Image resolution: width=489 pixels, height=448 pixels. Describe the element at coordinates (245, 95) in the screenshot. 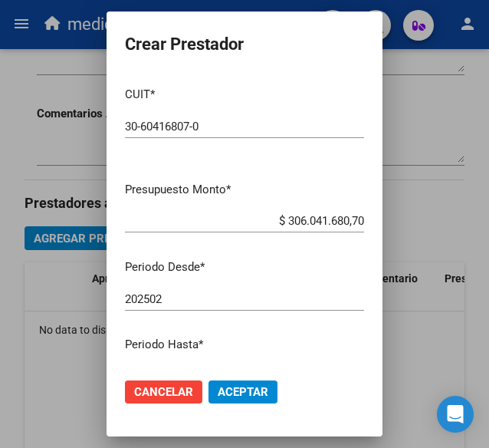

I see `p: CUIT` at that location.